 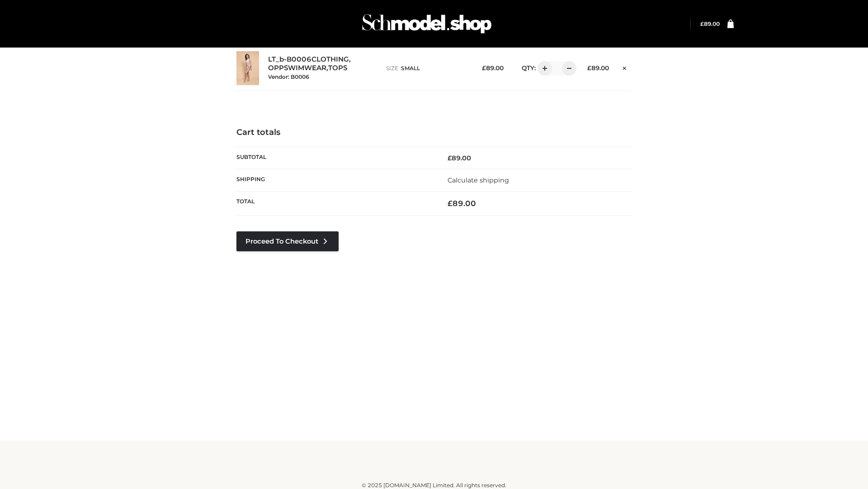 I want to click on p: size :, so click(x=427, y=68).